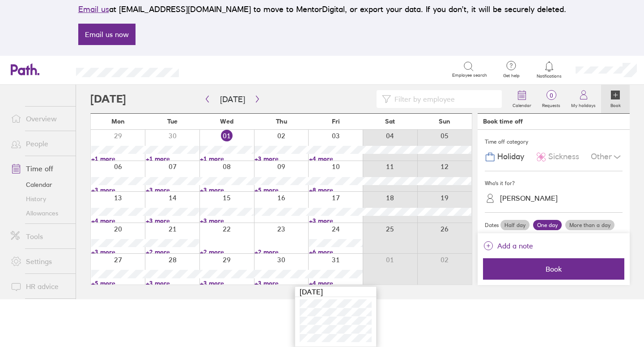  I want to click on a: Settings, so click(39, 262).